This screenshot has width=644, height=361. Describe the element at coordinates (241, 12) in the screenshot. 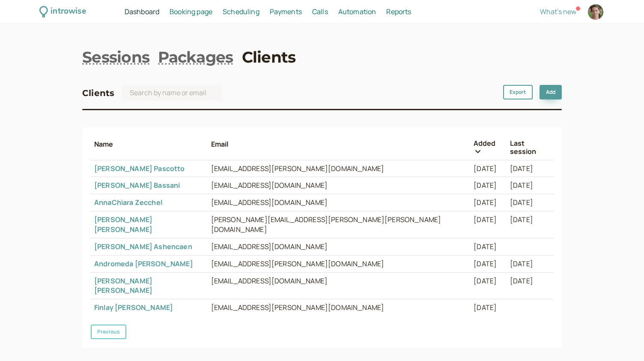

I see `span: Scheduling` at that location.